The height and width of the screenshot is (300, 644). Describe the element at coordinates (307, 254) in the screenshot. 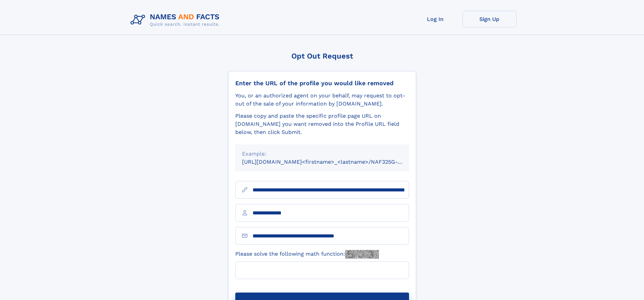

I see `label: Please solve the following math function:` at that location.